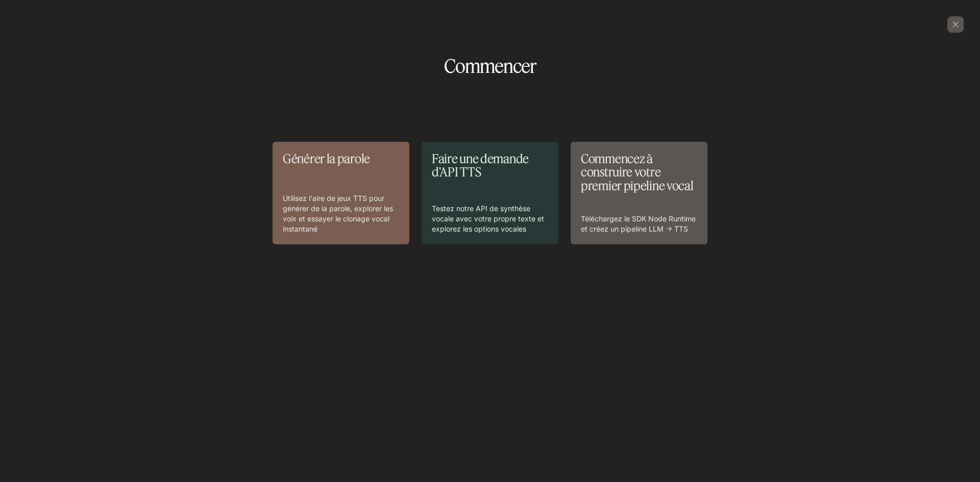 The width and height of the screenshot is (980, 482). I want to click on font: Faire une demande d'API TTS, so click(480, 165).